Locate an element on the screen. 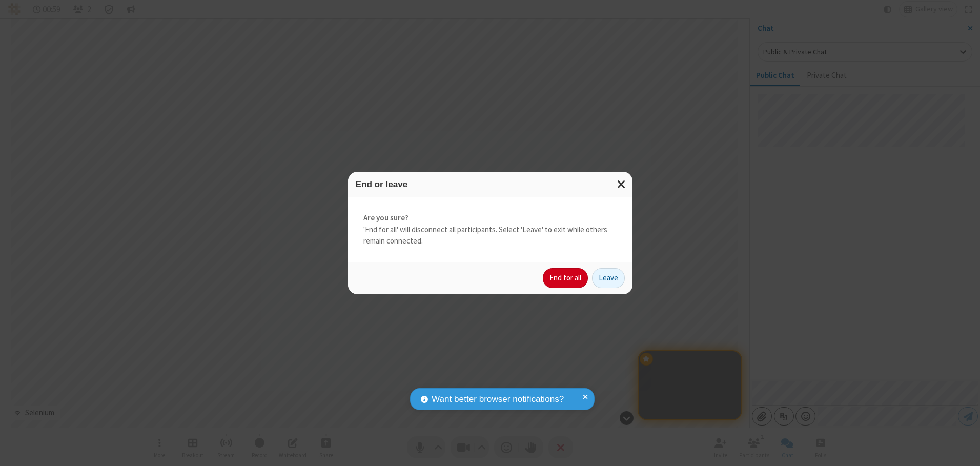 This screenshot has height=466, width=980. span: Want better browser notifications? is located at coordinates (497, 399).